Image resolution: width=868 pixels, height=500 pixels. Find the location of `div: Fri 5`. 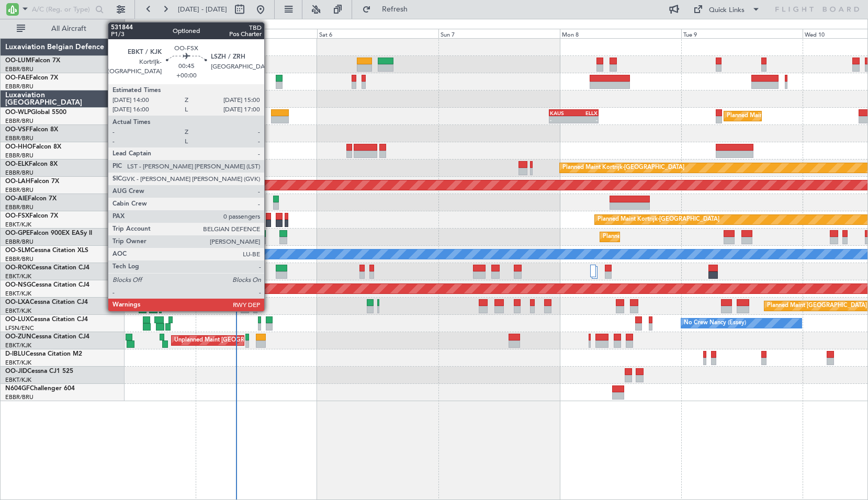

div: Fri 5 is located at coordinates (256, 34).